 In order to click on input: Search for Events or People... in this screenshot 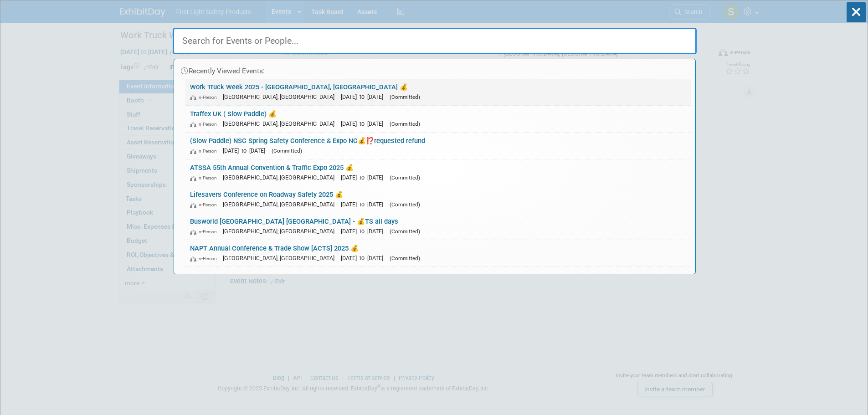, I will do `click(434, 41)`.